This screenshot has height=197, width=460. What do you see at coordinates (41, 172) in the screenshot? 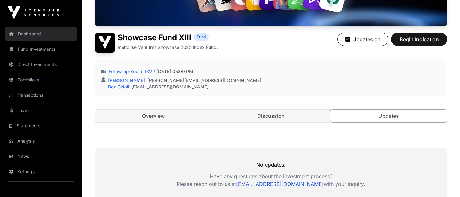
I see `a: Settings` at bounding box center [41, 172].